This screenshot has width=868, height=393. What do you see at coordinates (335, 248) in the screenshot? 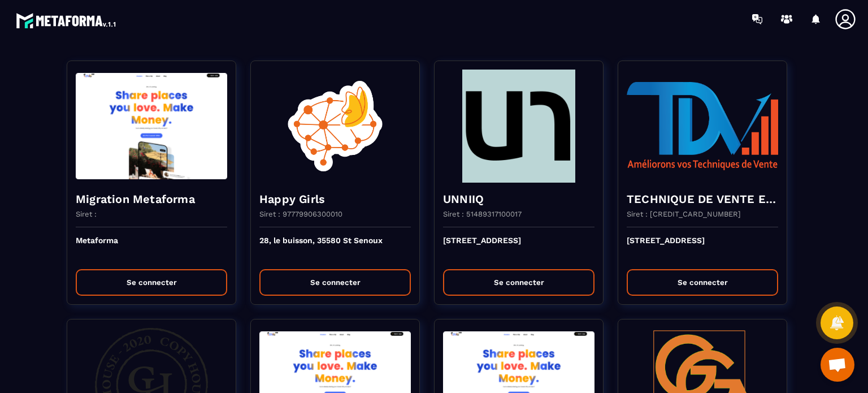
I see `p: 28, le buisson, 35580 St Senoux` at bounding box center [335, 248].